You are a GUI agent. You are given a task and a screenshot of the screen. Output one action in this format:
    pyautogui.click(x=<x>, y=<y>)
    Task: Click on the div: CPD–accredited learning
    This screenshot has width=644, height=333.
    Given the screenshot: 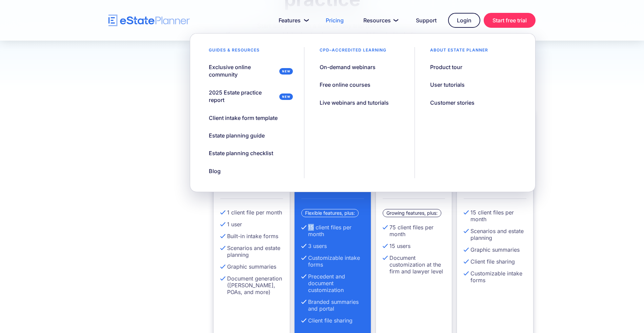 What is the action you would take?
    pyautogui.click(x=353, y=52)
    